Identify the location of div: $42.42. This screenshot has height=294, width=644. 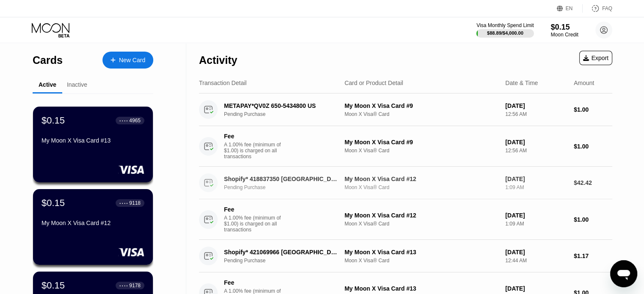
(593, 183).